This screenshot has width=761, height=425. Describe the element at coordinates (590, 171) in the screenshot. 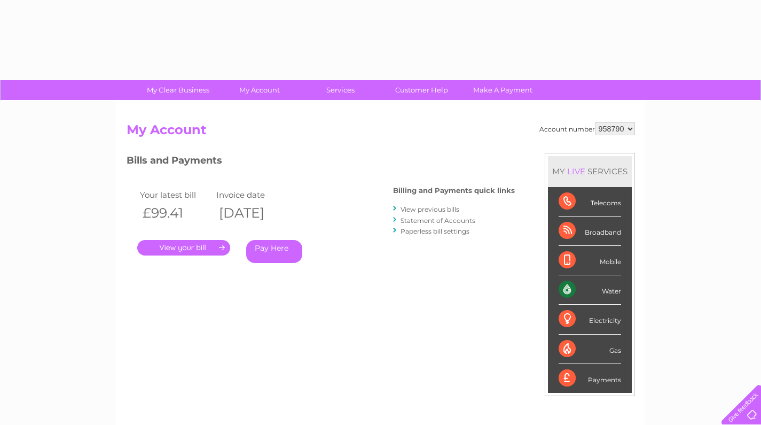

I see `div: MY SERVICES` at that location.